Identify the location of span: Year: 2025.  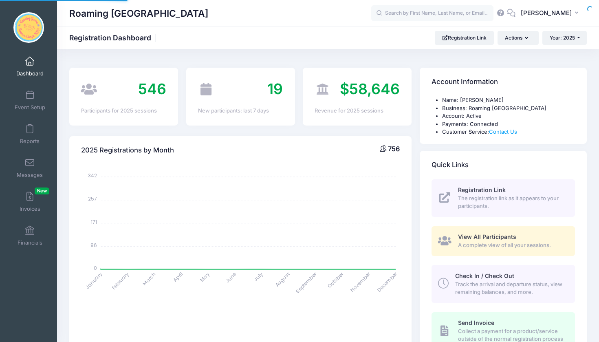
(562, 37).